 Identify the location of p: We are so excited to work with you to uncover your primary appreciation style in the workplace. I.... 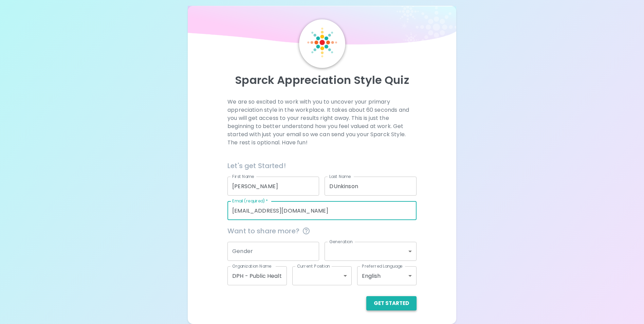
(322, 122).